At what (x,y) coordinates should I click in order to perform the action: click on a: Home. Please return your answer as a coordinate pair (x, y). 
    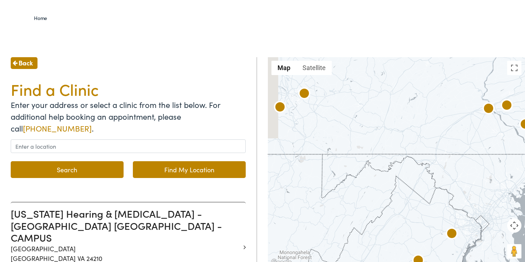
    Looking at the image, I should click on (42, 18).